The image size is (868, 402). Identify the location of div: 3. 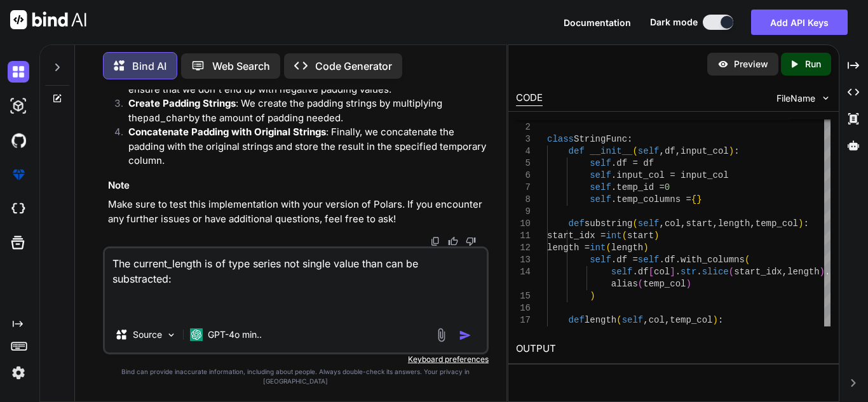
(523, 139).